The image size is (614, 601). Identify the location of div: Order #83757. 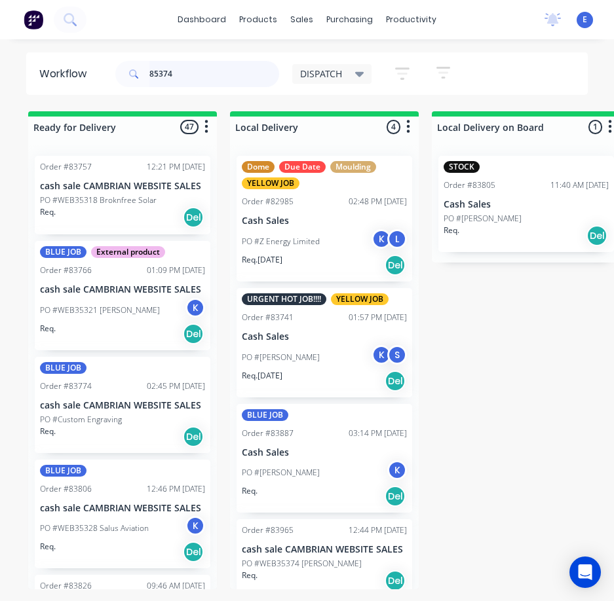
(66, 167).